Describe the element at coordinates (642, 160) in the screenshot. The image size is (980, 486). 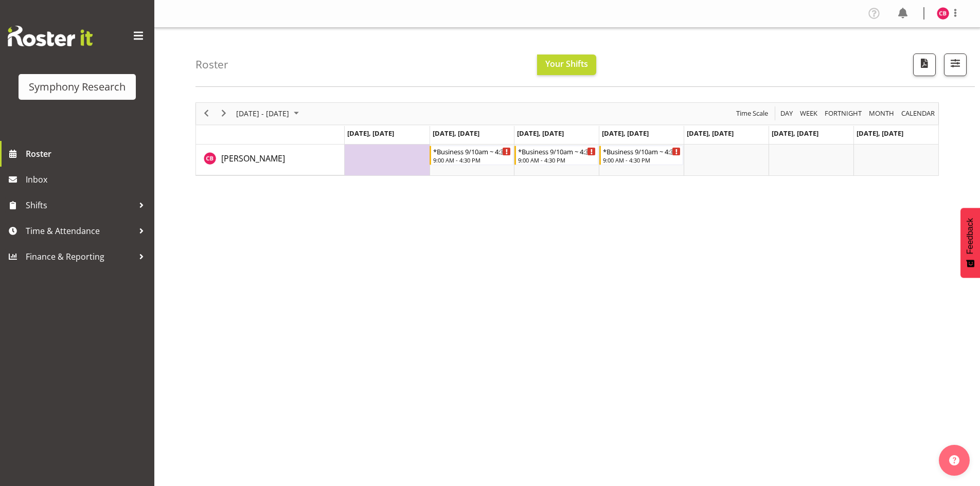
I see `table: Timeline Week of September 25, 2025` at that location.